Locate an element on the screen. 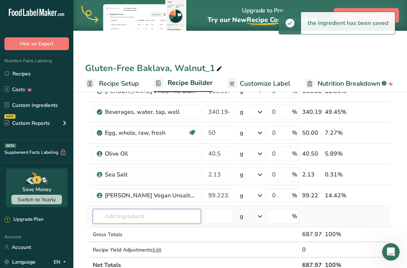 This screenshot has height=268, width=407. div: Egg, whole, raw, fresh is located at coordinates (146, 133).